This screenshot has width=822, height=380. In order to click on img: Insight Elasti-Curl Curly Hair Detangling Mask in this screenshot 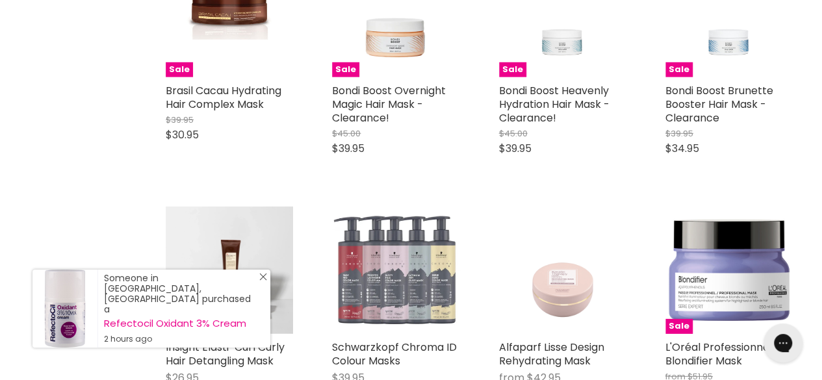, I will do `click(230, 270)`.